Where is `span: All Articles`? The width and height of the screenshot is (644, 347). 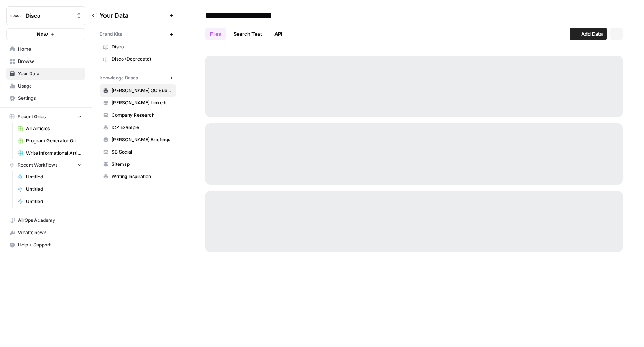
span: All Articles is located at coordinates (54, 128).